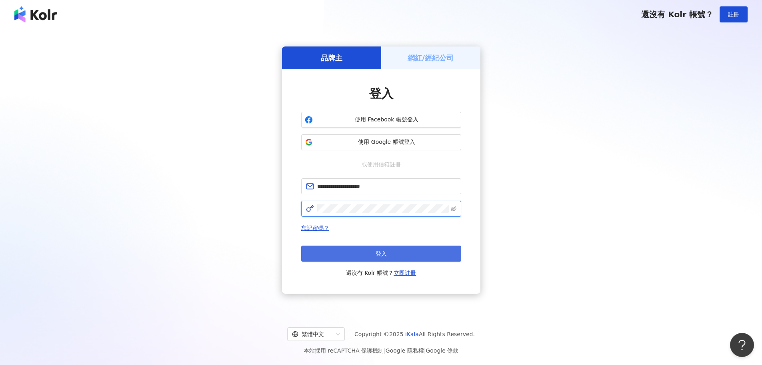  What do you see at coordinates (381, 142) in the screenshot?
I see `button: 使用 Google 帳號登入` at bounding box center [381, 142].